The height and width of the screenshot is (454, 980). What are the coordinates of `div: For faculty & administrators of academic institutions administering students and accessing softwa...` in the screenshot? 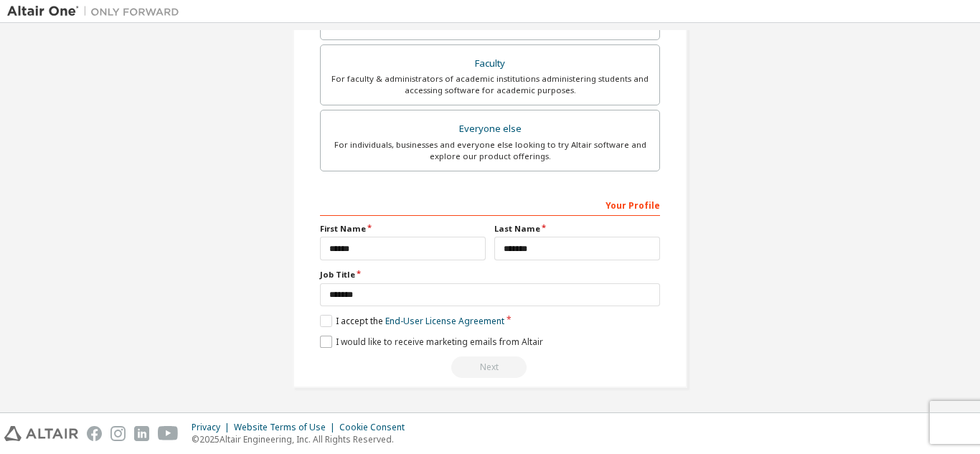 It's located at (490, 85).